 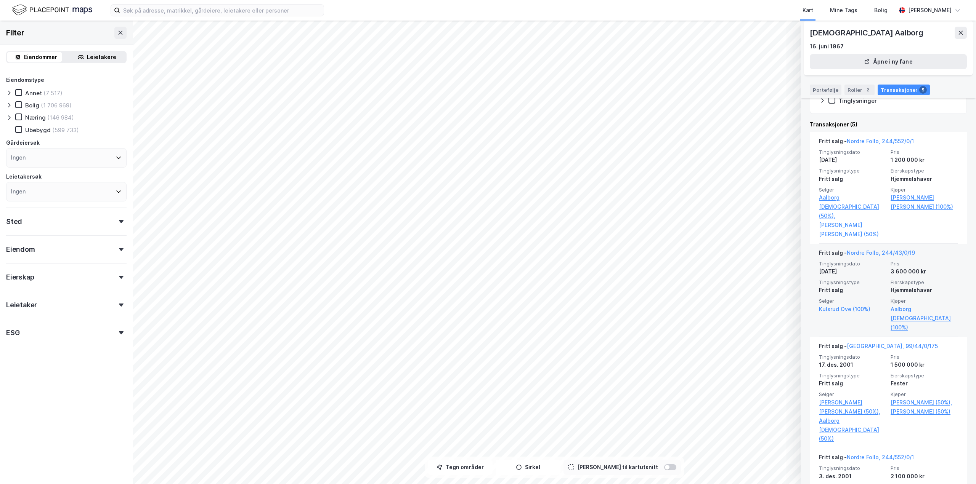 What do you see at coordinates (888, 62) in the screenshot?
I see `button: Åpne i ny fane` at bounding box center [888, 62].